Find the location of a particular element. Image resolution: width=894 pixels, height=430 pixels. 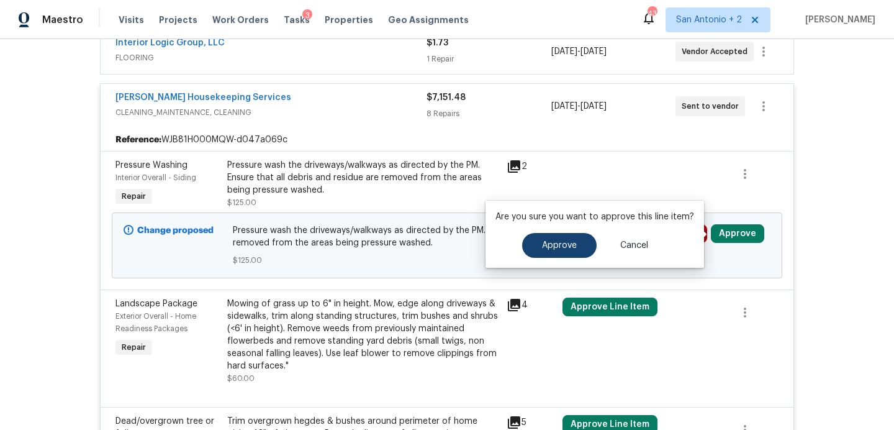

b: Change proposed is located at coordinates (175, 230).